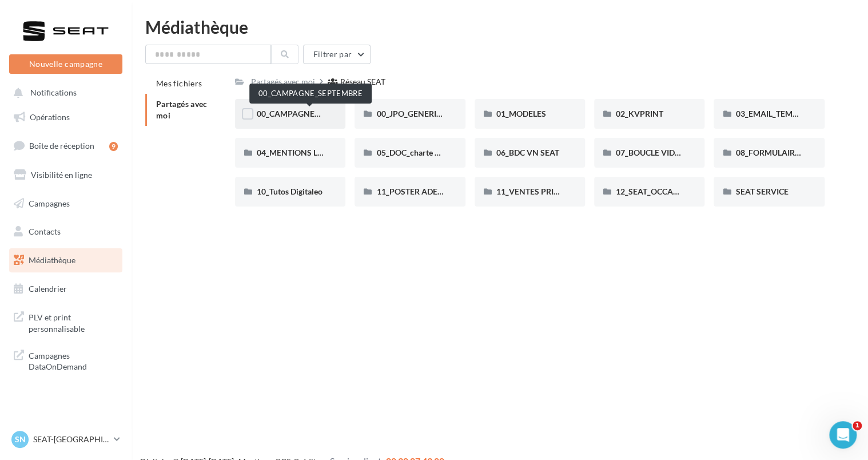  I want to click on div: 9, so click(113, 147).